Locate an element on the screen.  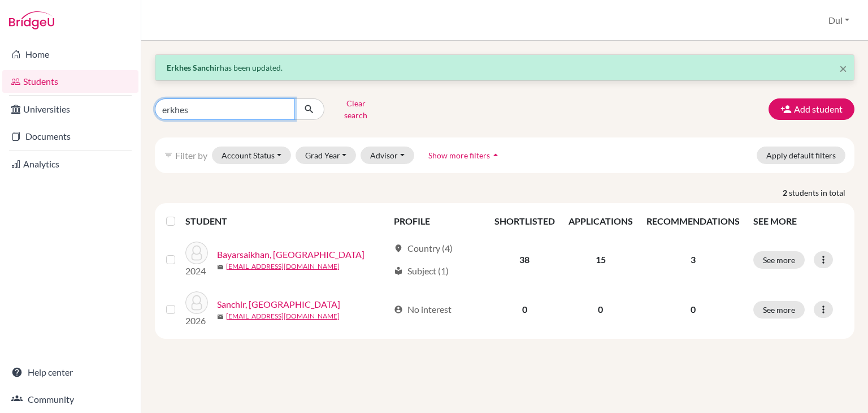
p: has been updated. is located at coordinates (505, 68).